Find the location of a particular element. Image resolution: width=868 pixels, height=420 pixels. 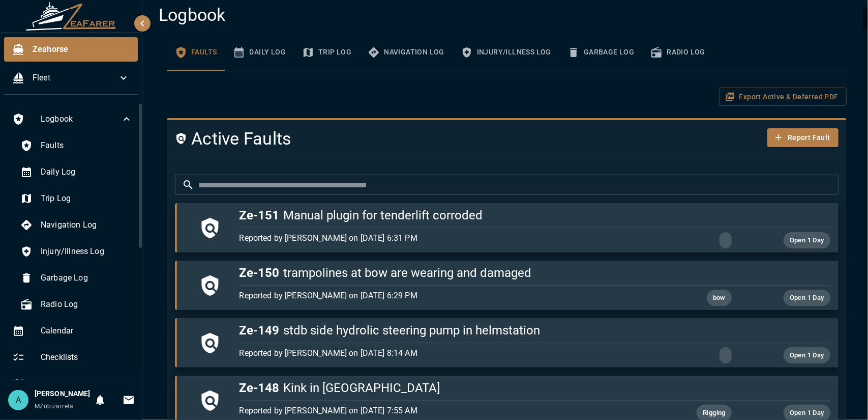

div: Calendar is located at coordinates (72, 331).